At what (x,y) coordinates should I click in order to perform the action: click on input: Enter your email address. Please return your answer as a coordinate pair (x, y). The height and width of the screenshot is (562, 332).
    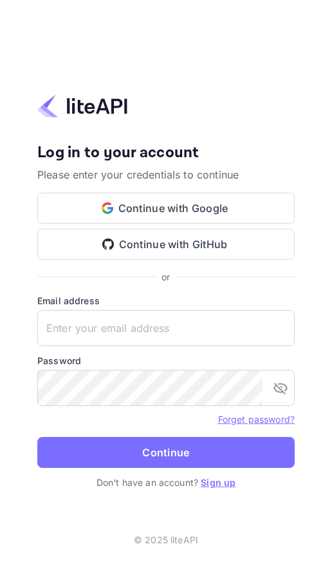
    Looking at the image, I should click on (166, 328).